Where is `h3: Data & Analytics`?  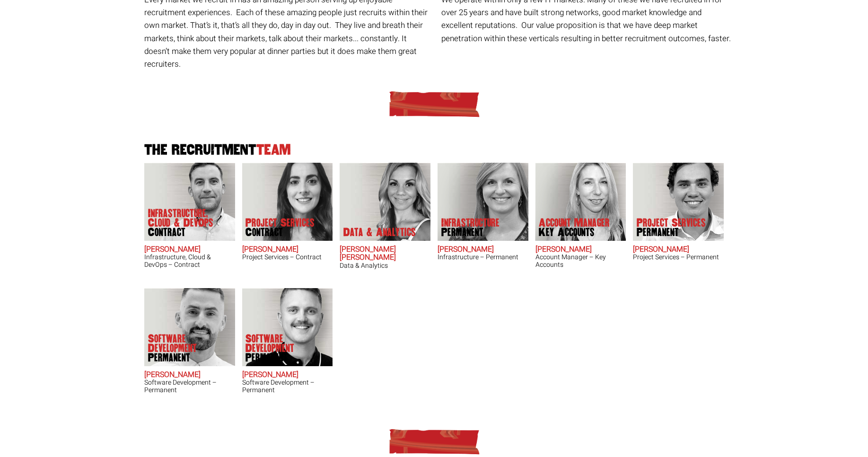
h3: Data & Analytics is located at coordinates (385, 265).